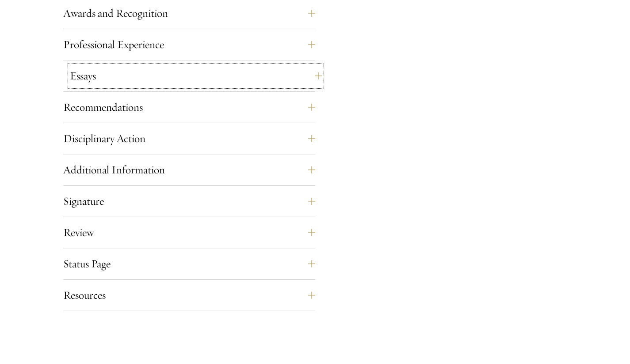  What do you see at coordinates (189, 232) in the screenshot?
I see `button: Review` at bounding box center [189, 232].